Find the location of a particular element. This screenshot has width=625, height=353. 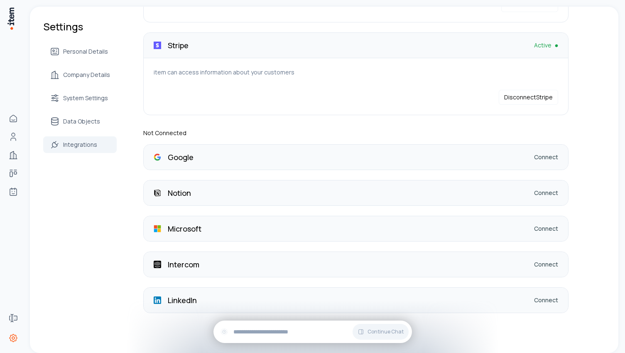

a: Data Objects is located at coordinates (80, 121).